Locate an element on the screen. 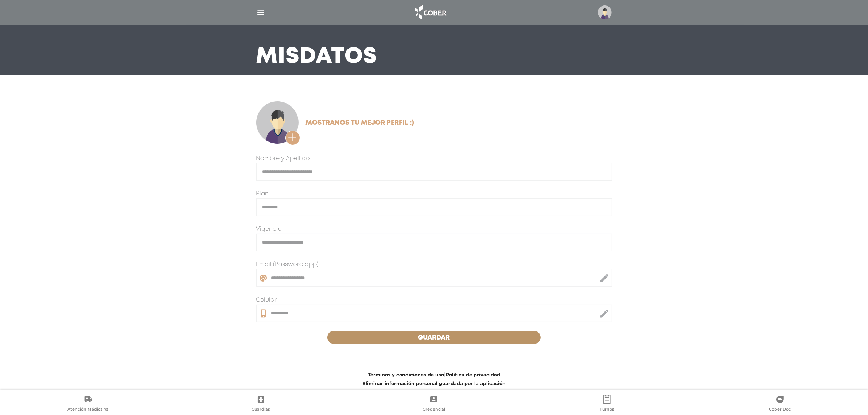 Image resolution: width=868 pixels, height=415 pixels. a: Turnos is located at coordinates (607, 404).